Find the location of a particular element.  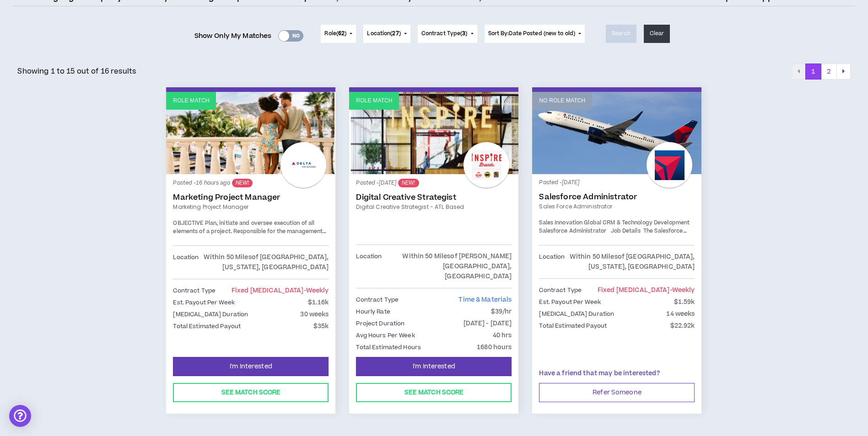

p: 14 weeks is located at coordinates (680, 314).